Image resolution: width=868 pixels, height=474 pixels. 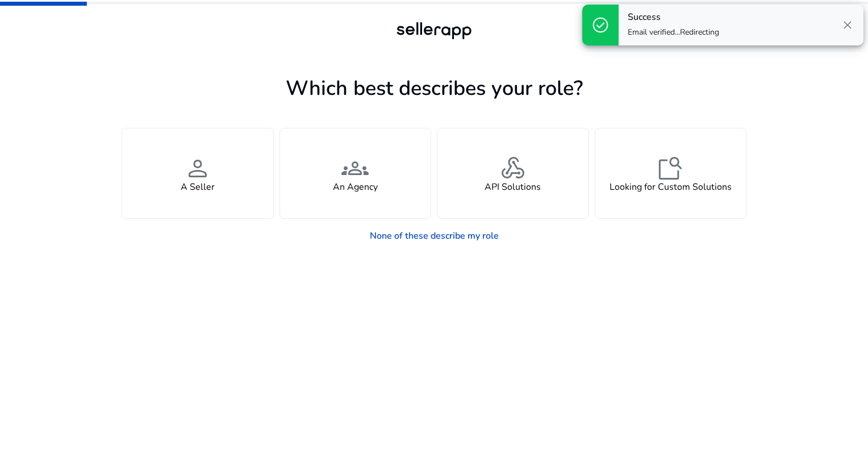 What do you see at coordinates (670, 168) in the screenshot?
I see `span: feature_search` at bounding box center [670, 168].